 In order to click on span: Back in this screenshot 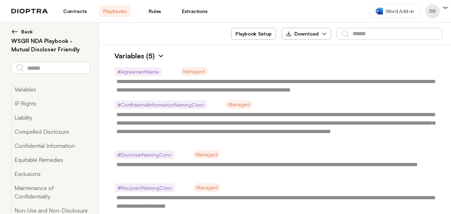, I will do `click(27, 32)`.